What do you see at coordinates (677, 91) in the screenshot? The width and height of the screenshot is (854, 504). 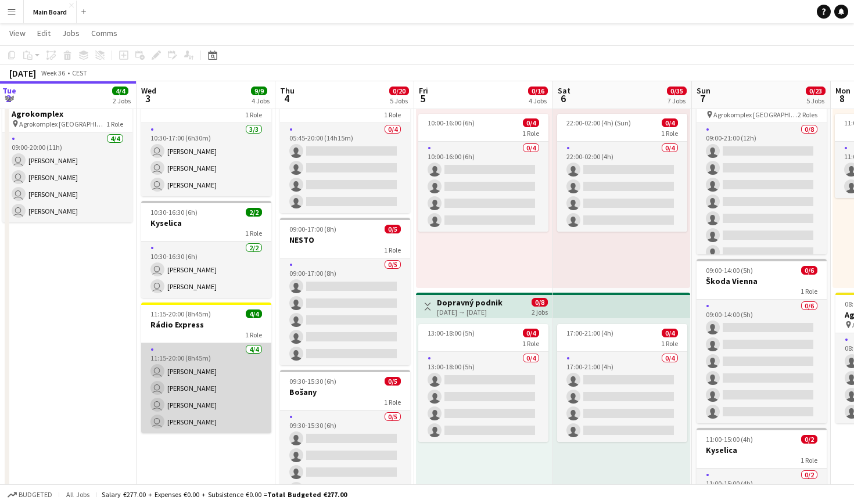 I see `span: 0/35` at bounding box center [677, 91].